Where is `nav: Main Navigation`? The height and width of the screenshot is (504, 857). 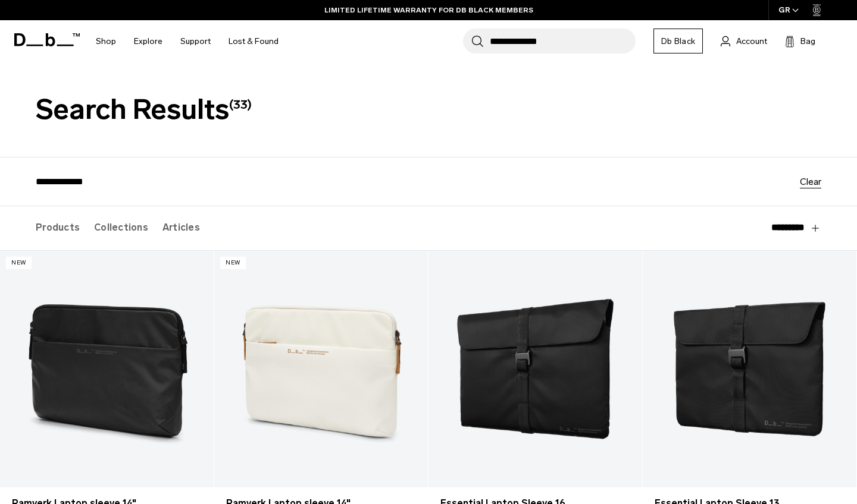 nav: Main Navigation is located at coordinates (187, 41).